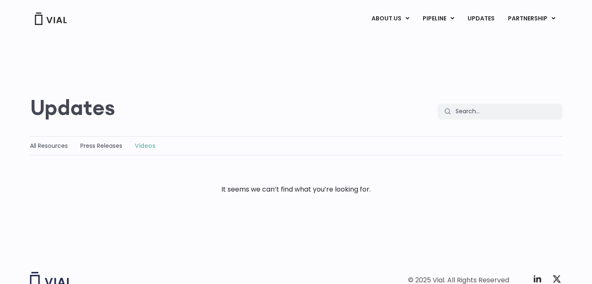  I want to click on a: Press Releases, so click(101, 146).